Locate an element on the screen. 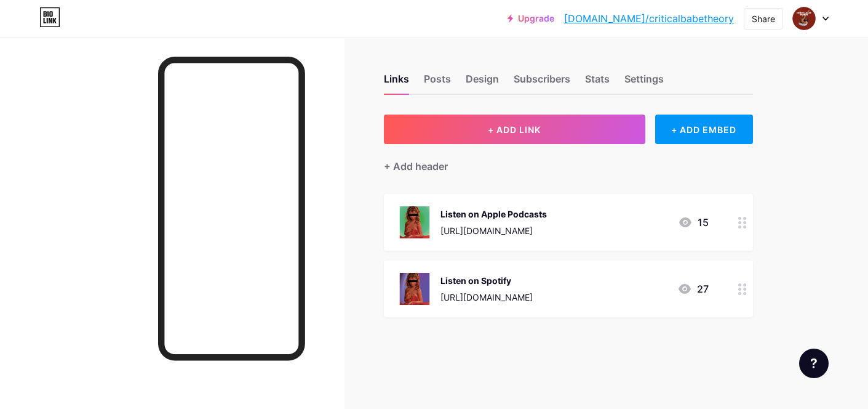 The image size is (868, 409). img: Listen on Apple Podcasts is located at coordinates (415, 222).